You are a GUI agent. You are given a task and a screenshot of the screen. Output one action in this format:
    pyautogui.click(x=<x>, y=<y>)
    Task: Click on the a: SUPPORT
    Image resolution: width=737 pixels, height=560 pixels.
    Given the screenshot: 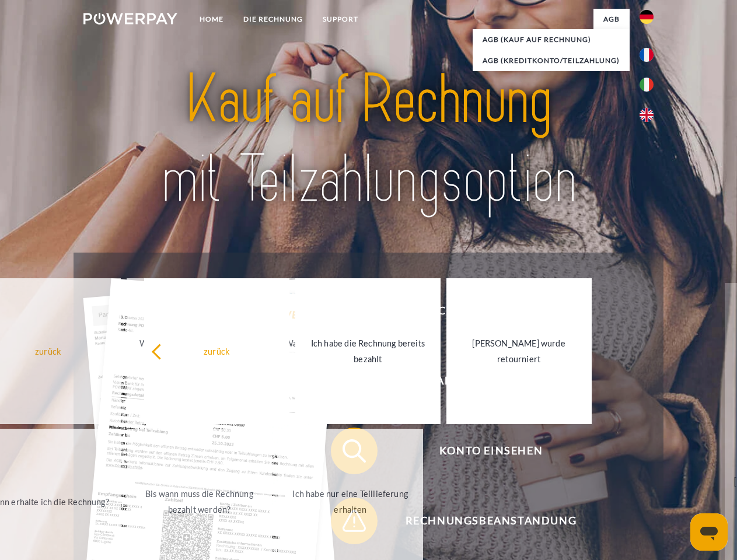 What is the action you would take?
    pyautogui.click(x=340, y=20)
    